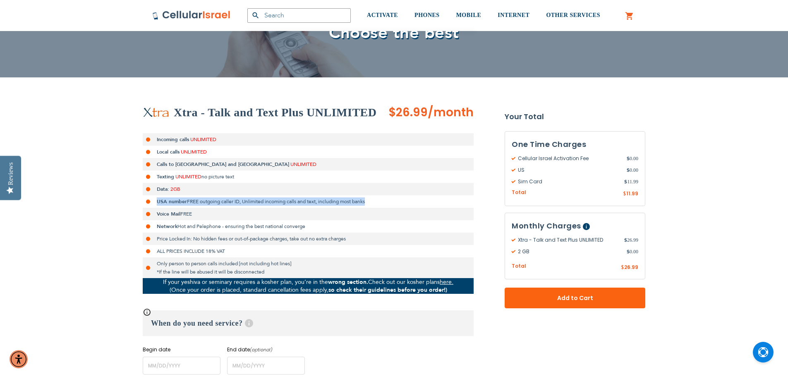  Describe the element at coordinates (266, 350) in the screenshot. I see `label: End date` at that location.